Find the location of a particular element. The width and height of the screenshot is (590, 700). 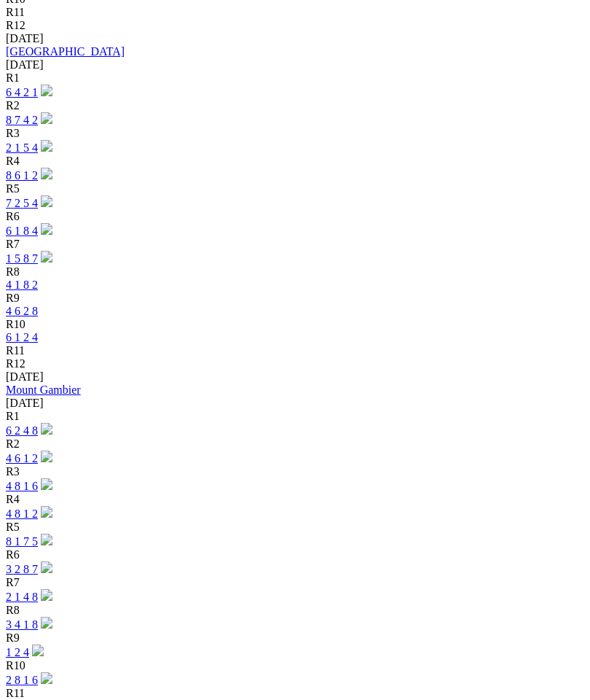

a: 4 6 2 8 is located at coordinates (22, 310).